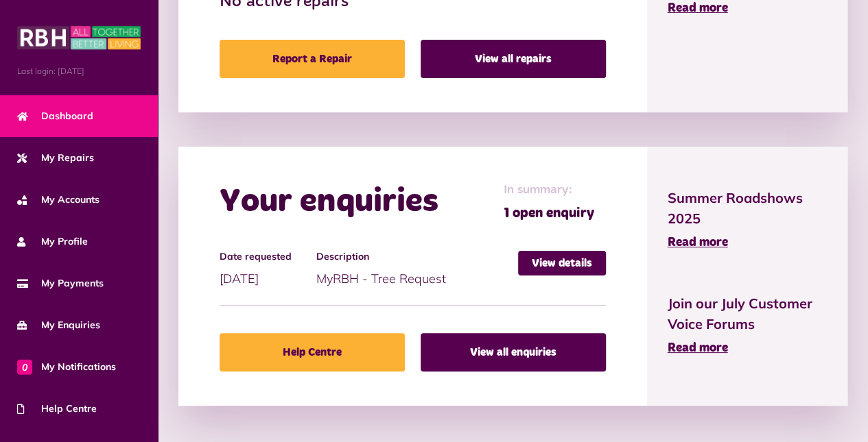 The width and height of the screenshot is (868, 442). Describe the element at coordinates (513, 59) in the screenshot. I see `a: View all repairs` at that location.